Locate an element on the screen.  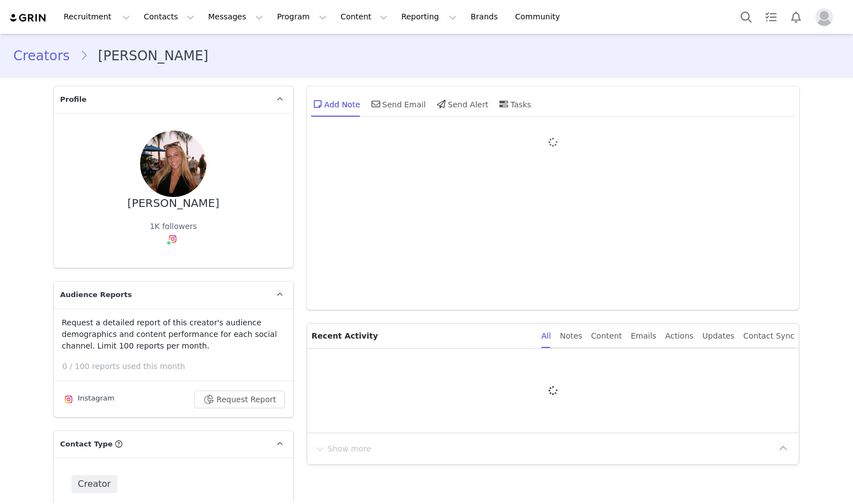
button: Notifications is located at coordinates (796, 17).